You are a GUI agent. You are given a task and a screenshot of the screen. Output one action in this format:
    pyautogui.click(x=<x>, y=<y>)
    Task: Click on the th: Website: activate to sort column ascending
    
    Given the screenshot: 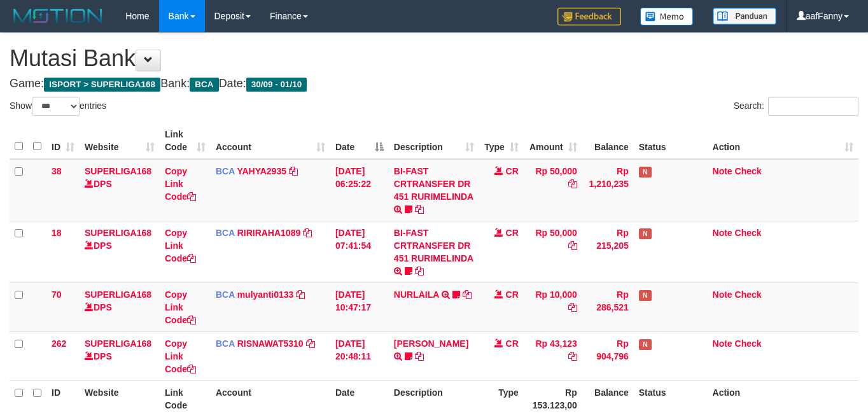 What is the action you would take?
    pyautogui.click(x=120, y=141)
    